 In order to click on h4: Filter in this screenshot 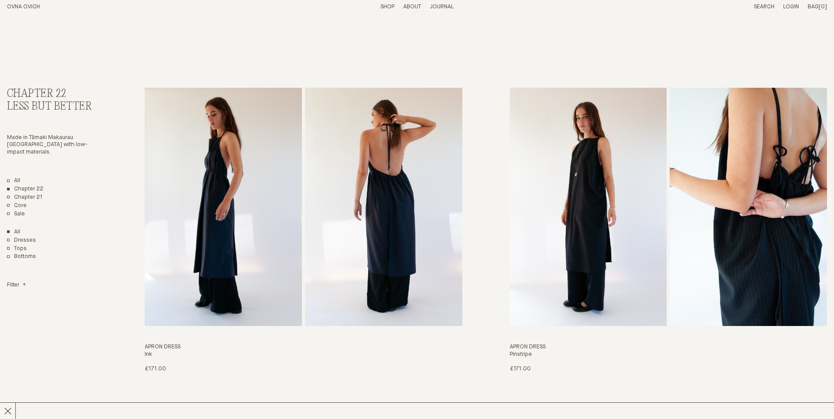, I will do `click(16, 285)`.